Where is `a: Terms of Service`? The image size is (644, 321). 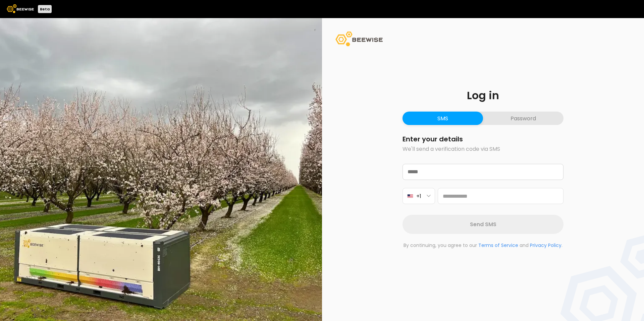 a: Terms of Service is located at coordinates (498, 245).